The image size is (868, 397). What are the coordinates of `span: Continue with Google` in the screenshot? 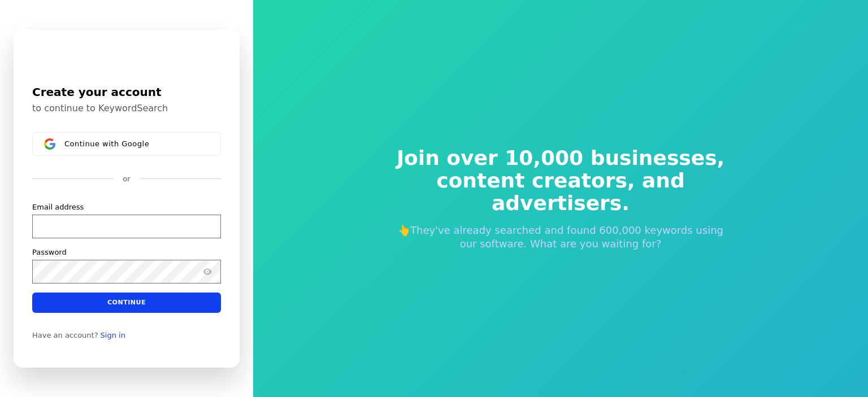 It's located at (107, 143).